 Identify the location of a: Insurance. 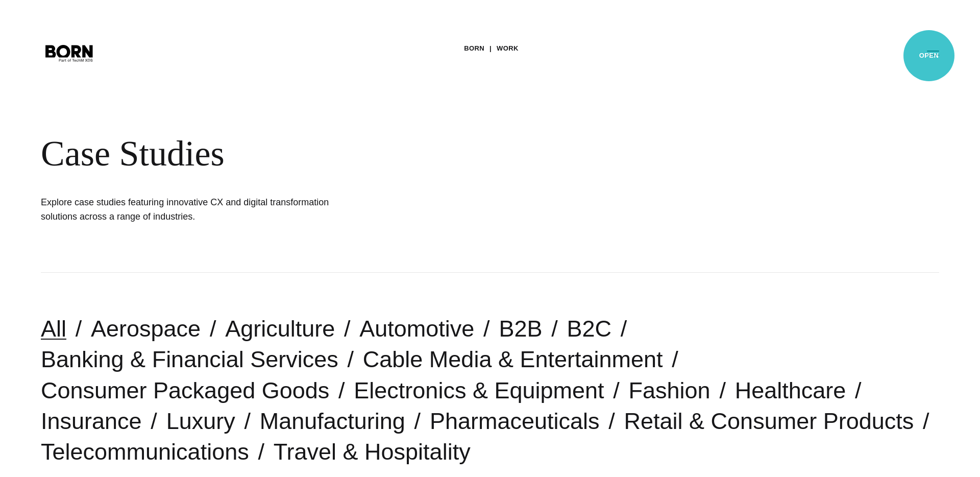
(92, 421).